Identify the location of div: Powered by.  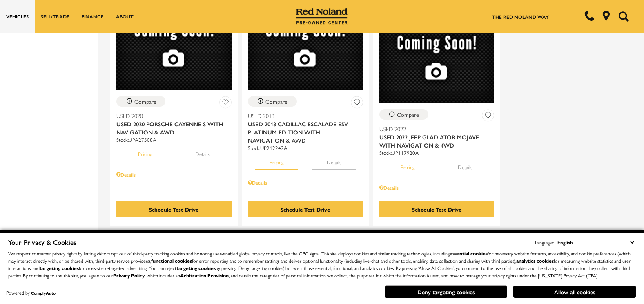
(30, 293).